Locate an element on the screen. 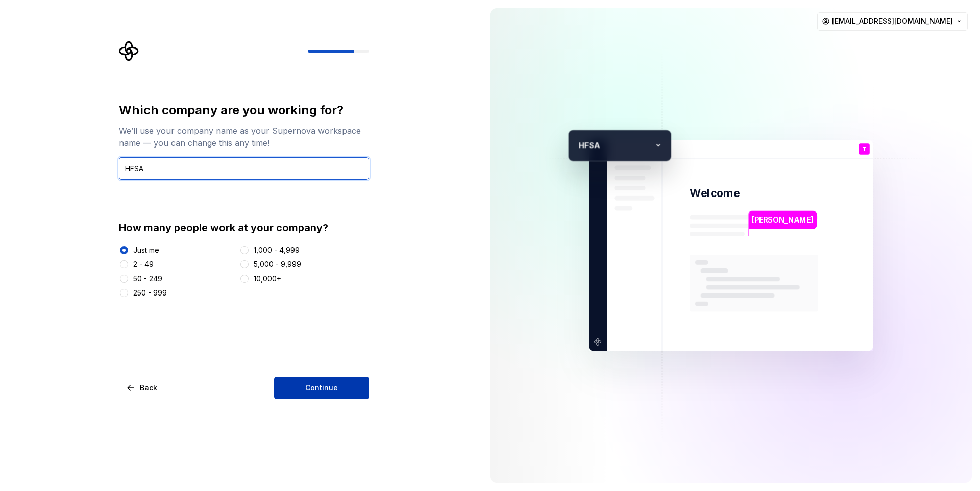  div: Just me is located at coordinates (146, 250).